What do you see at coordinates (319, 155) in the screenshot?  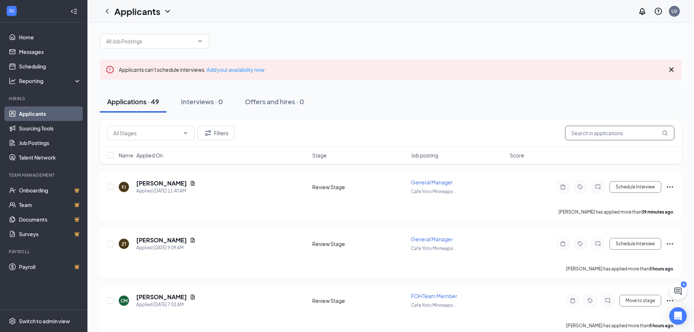 I see `span: Stage` at bounding box center [319, 155].